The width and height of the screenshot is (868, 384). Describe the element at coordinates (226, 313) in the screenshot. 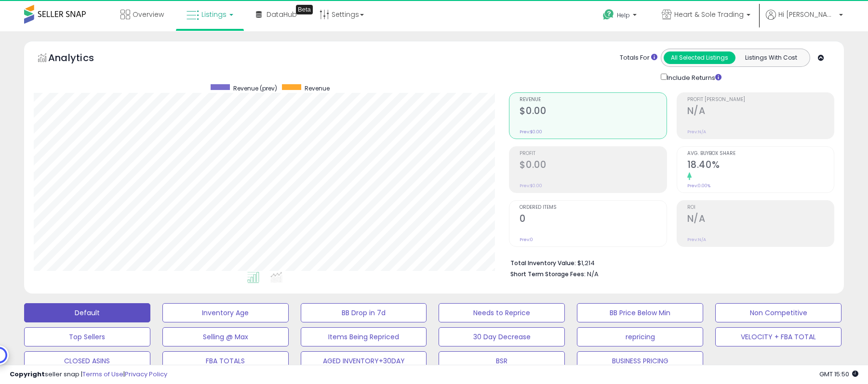

I see `button: Inventory Age` at that location.